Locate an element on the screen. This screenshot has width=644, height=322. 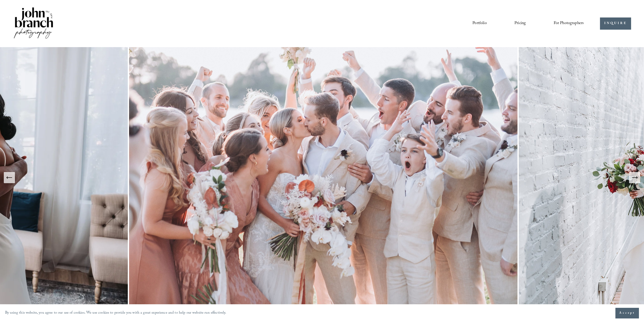
span: For Photographers is located at coordinates (569, 23).